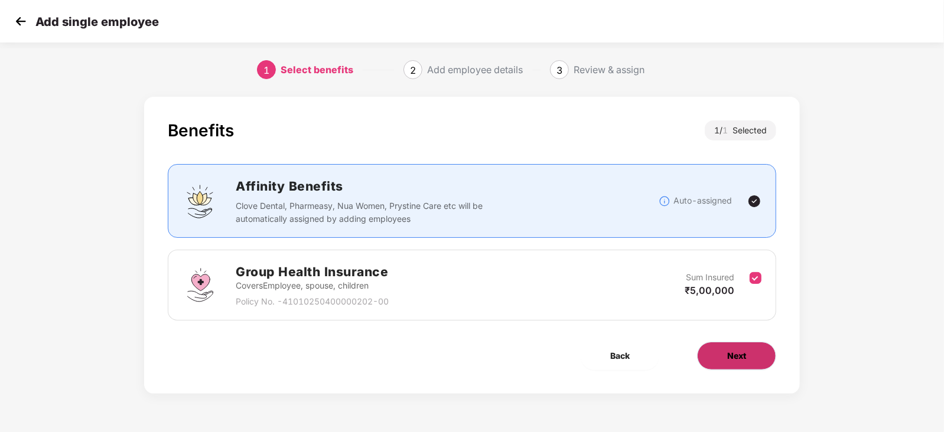  I want to click on div: Benefits, so click(201, 131).